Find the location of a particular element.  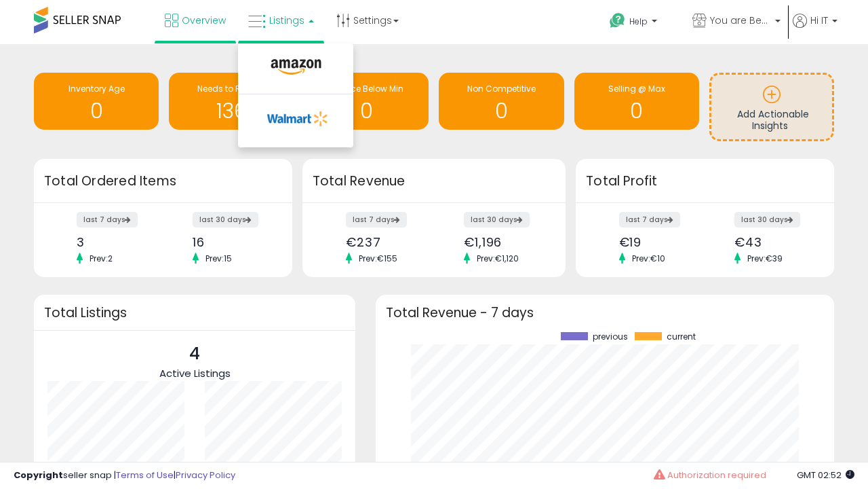

h3: Total Revenue is located at coordinates (434, 182).